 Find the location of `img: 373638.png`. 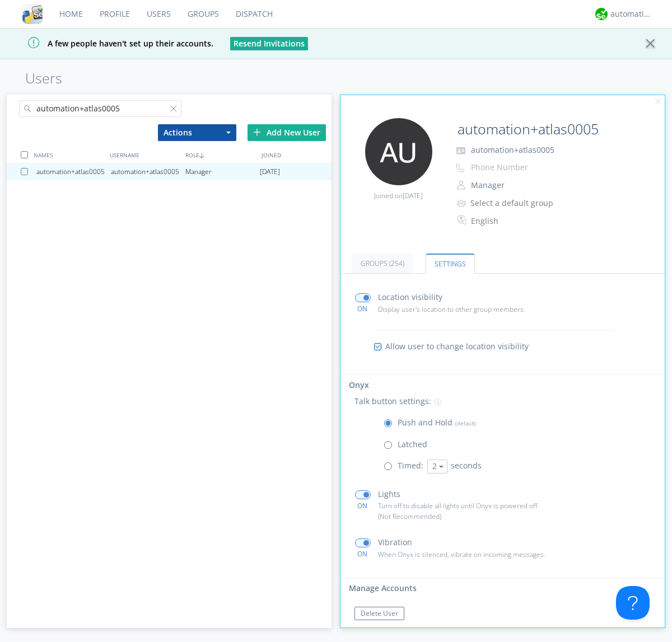

img: 373638.png is located at coordinates (399, 152).